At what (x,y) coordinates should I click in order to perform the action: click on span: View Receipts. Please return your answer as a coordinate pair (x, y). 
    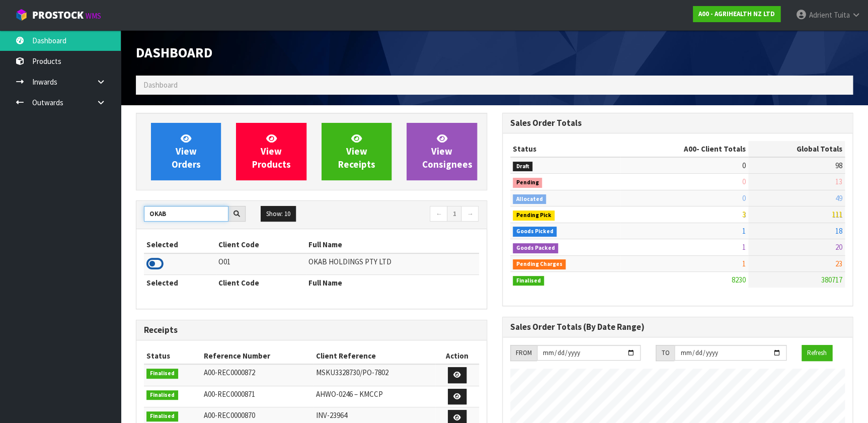
    Looking at the image, I should click on (356, 151).